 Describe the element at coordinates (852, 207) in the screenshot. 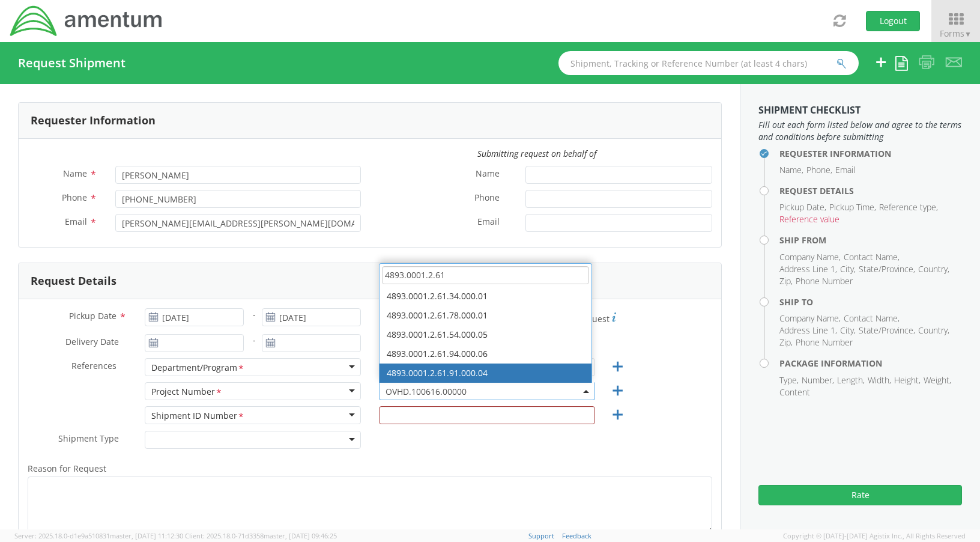

I see `li: Pickup Time` at that location.